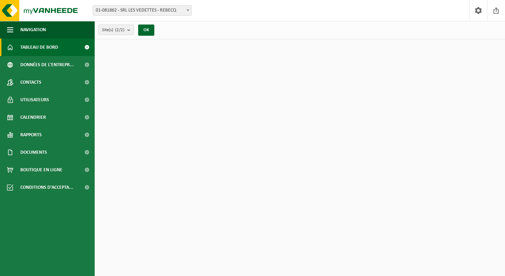 Image resolution: width=505 pixels, height=276 pixels. I want to click on span: Site(s), so click(113, 30).